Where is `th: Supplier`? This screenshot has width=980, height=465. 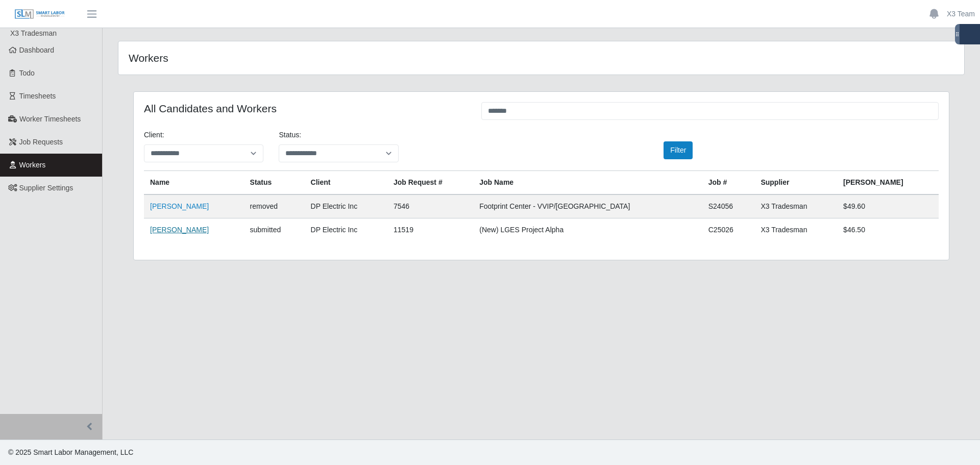
th: Supplier is located at coordinates (796, 183).